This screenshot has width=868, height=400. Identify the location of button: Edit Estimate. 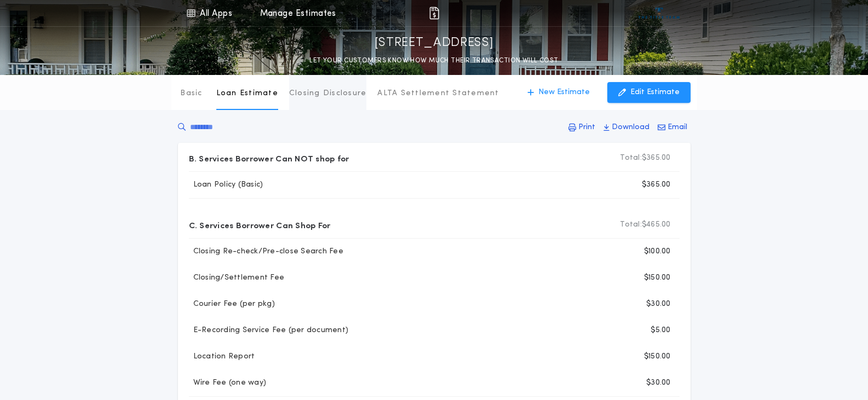
(649, 93).